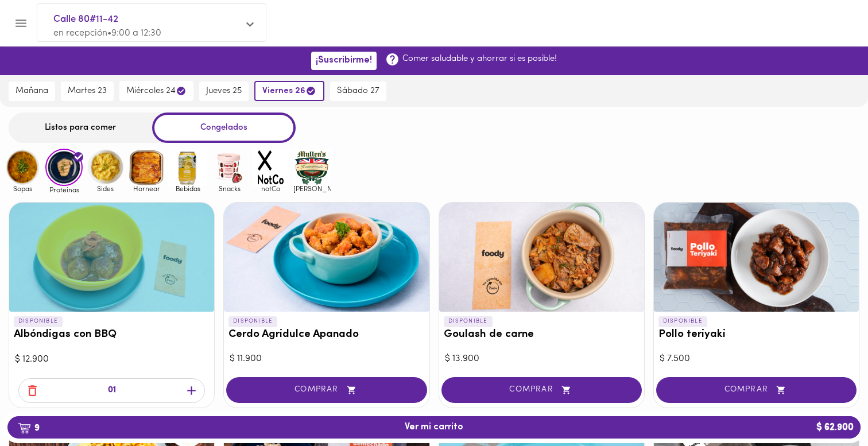 The width and height of the screenshot is (868, 446). Describe the element at coordinates (358, 92) in the screenshot. I see `button: sábado 27` at that location.